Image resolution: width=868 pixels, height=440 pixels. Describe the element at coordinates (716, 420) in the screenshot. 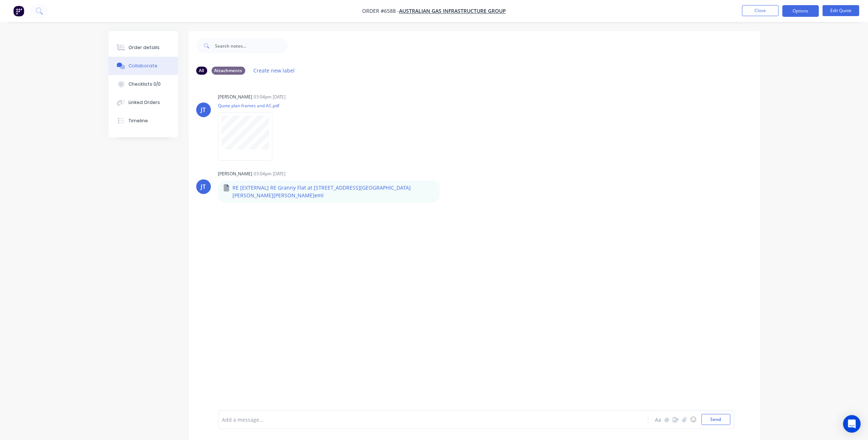

I see `button: Send` at that location.